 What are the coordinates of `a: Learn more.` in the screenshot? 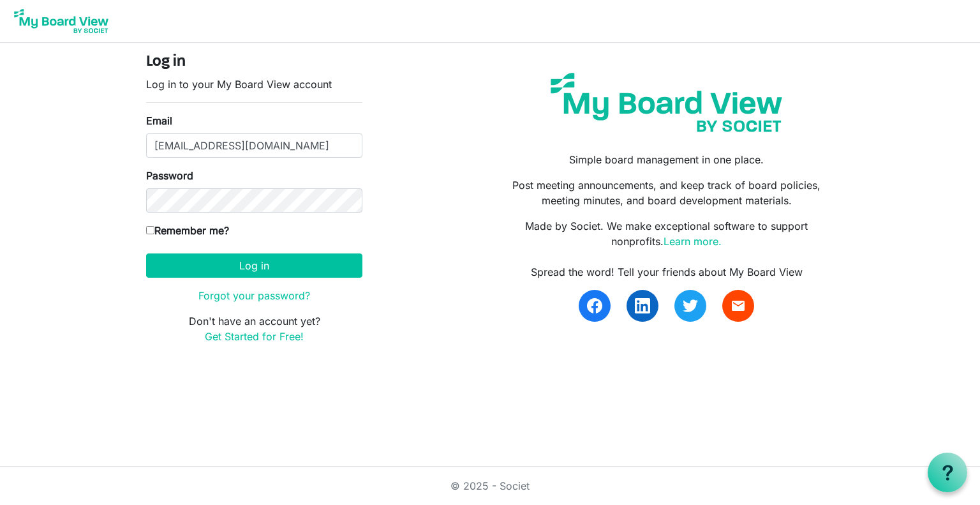 It's located at (692, 241).